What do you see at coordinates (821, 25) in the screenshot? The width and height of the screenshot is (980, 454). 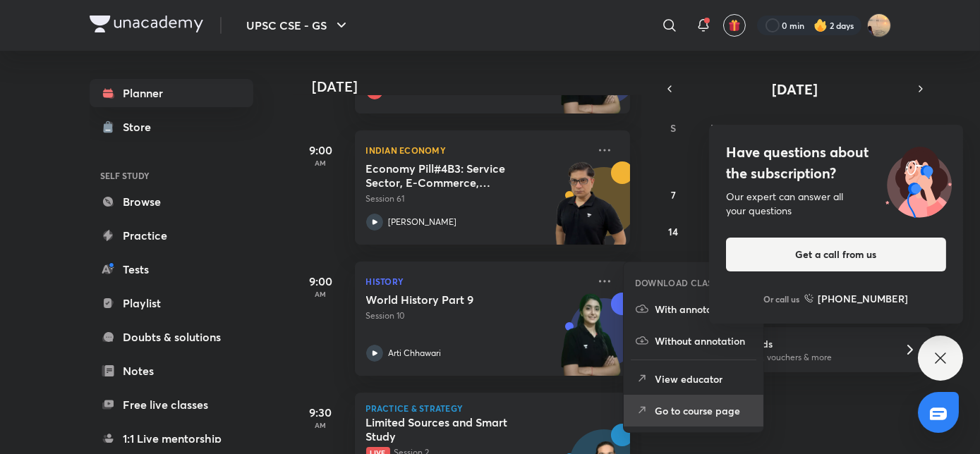 I see `img: streak` at bounding box center [821, 25].